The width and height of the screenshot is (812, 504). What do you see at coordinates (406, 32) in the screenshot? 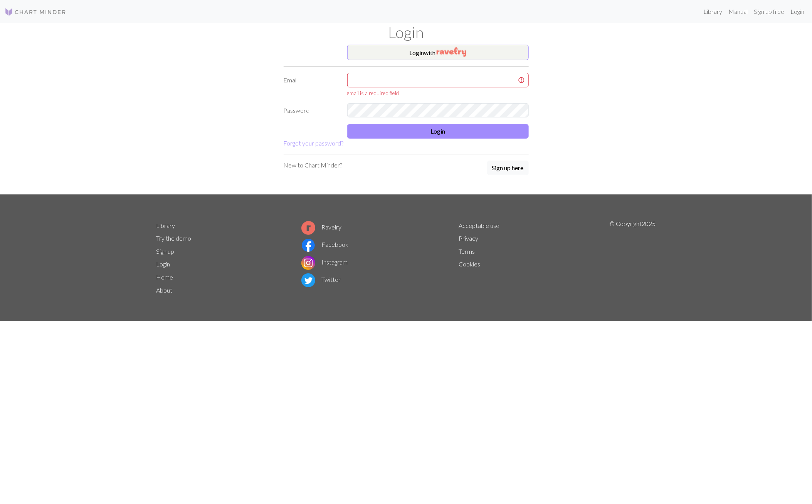
I see `h1: Login` at bounding box center [406, 32].